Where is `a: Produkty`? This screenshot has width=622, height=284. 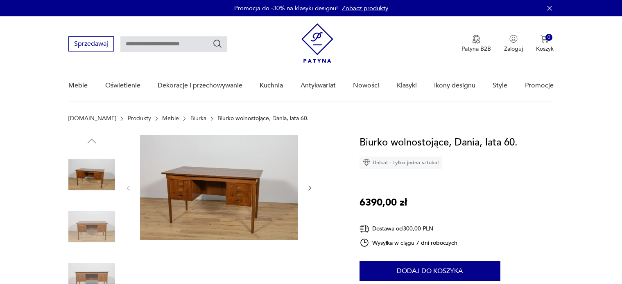
a: Produkty is located at coordinates (139, 119).